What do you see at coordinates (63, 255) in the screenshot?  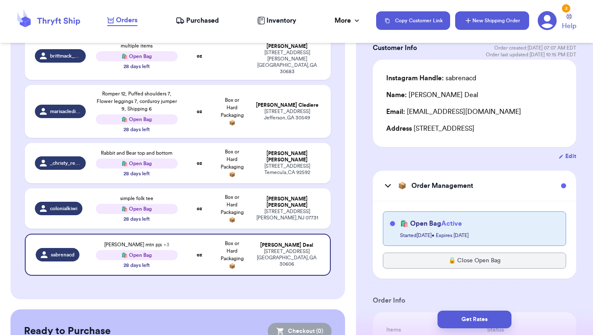 I see `span: sabrenacd` at bounding box center [63, 255].